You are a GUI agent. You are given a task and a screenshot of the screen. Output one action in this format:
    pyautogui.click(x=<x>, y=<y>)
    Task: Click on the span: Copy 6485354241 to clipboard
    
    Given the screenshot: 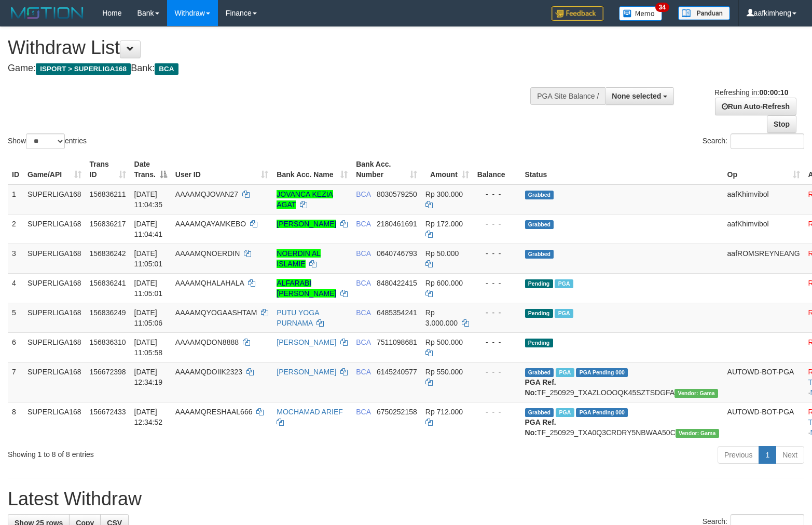 What is the action you would take?
    pyautogui.click(x=397, y=312)
    